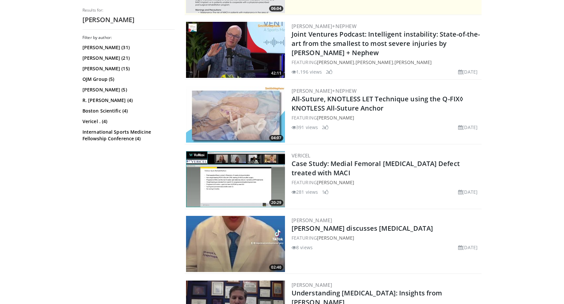  I want to click on a: International Sports Medicine Fellowship Conference (4), so click(128, 135).